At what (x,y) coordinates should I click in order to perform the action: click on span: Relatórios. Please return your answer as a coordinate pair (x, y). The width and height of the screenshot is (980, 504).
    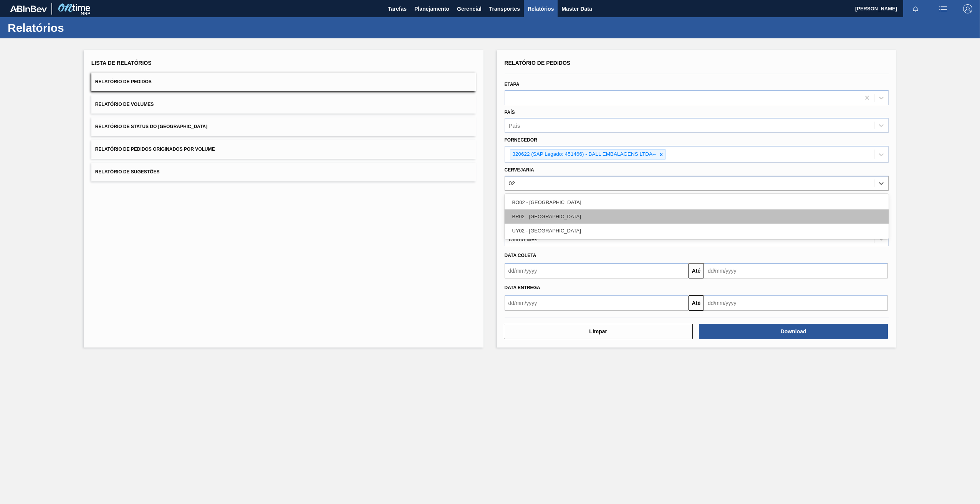
    Looking at the image, I should click on (540, 9).